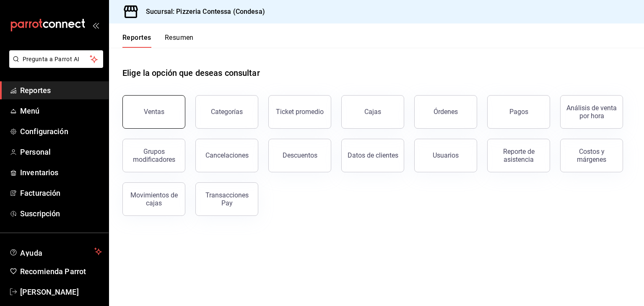 The width and height of the screenshot is (644, 306). Describe the element at coordinates (202, 12) in the screenshot. I see `h3: Sucursal: Pizzeria Contessa (Condesa)` at that location.